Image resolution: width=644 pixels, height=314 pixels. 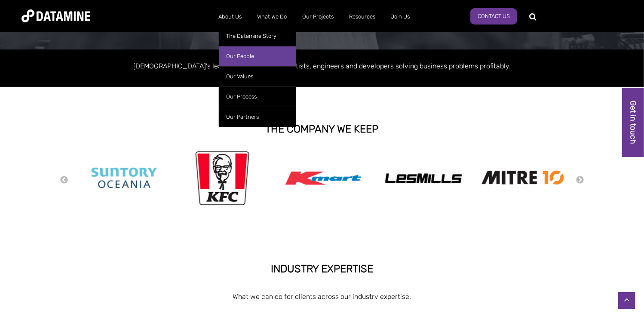 I want to click on a: Resources, so click(x=362, y=17).